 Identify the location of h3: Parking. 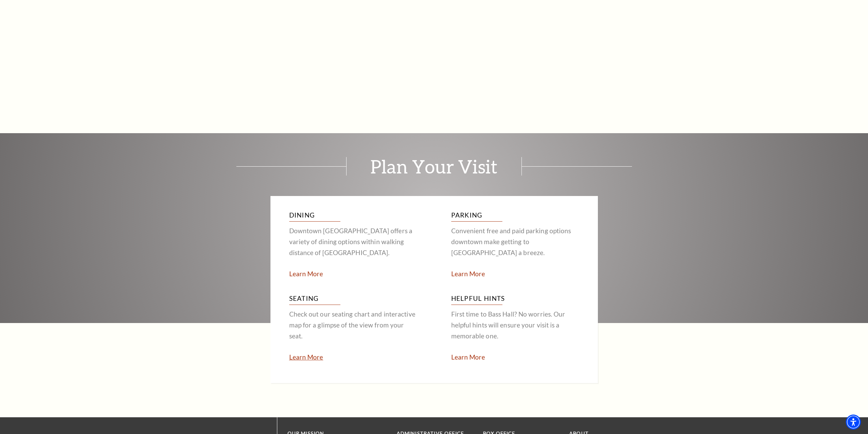
(515, 215).